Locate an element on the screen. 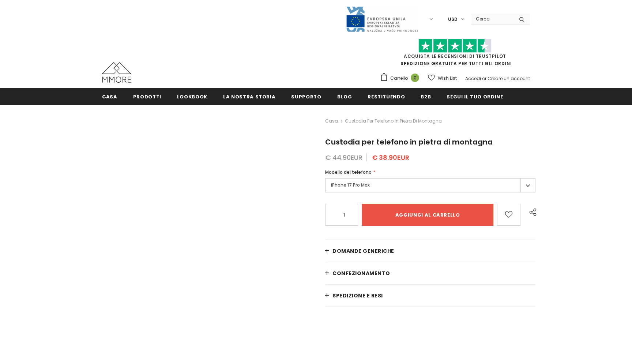 The height and width of the screenshot is (364, 632). span: Prodotti is located at coordinates (147, 96).